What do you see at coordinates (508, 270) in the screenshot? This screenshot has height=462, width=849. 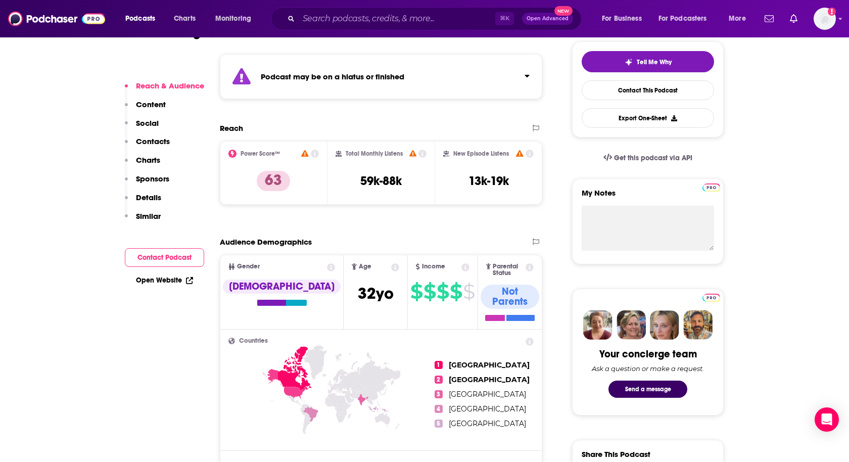 I see `span: Parental Status` at bounding box center [508, 270].